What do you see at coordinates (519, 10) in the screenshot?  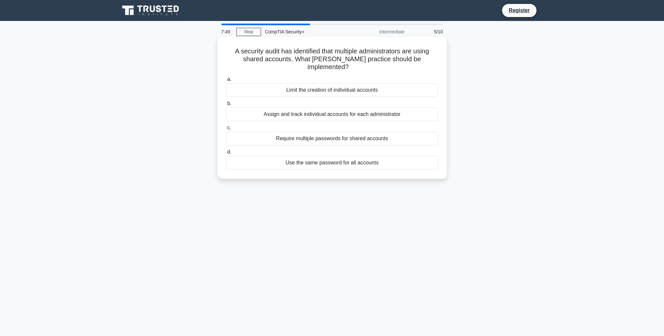 I see `a: Register` at bounding box center [519, 10].